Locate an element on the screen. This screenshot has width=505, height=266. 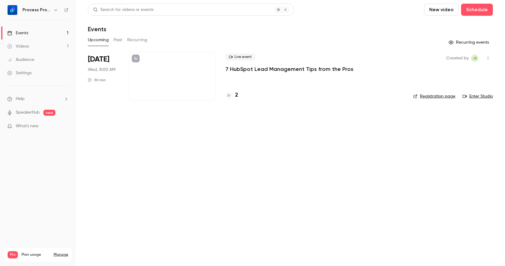
button: Past is located at coordinates (118, 40).